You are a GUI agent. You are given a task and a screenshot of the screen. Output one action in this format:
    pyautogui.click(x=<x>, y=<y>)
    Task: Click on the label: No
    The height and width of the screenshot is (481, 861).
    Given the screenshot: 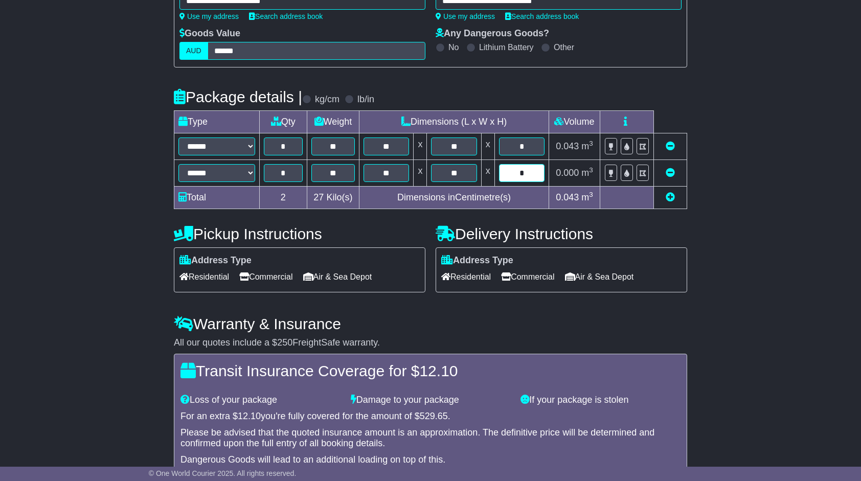 What is the action you would take?
    pyautogui.click(x=454, y=47)
    